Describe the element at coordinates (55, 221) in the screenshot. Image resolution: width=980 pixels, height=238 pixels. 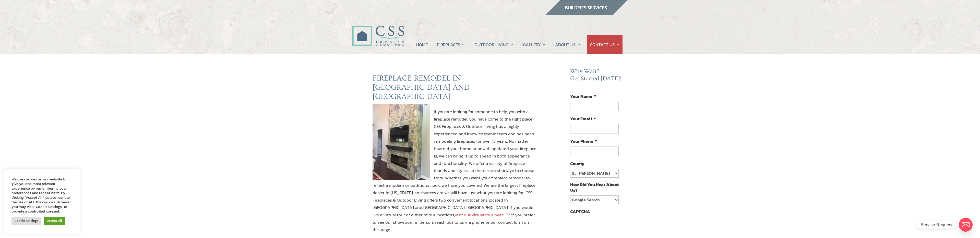
I see `a: Accept All` at that location.